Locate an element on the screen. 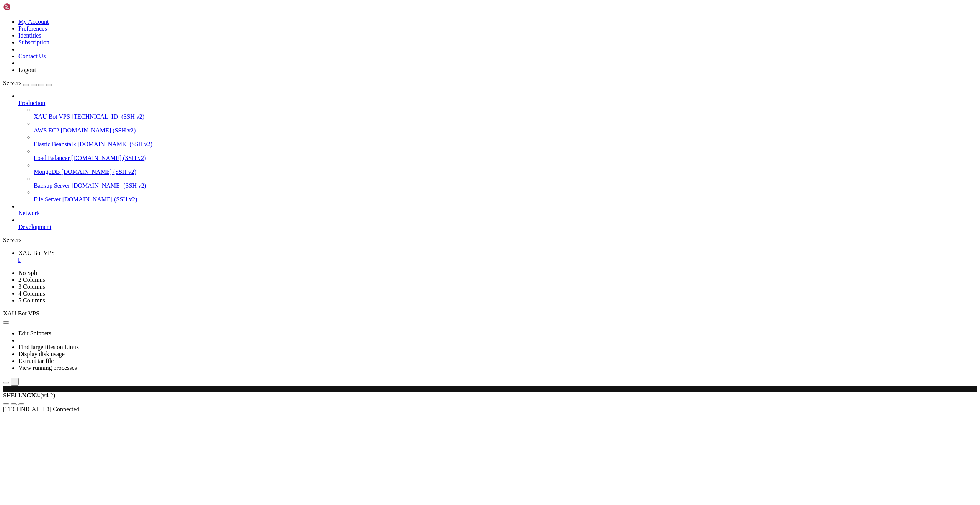 The width and height of the screenshot is (980, 505). li: Production is located at coordinates (498, 148).